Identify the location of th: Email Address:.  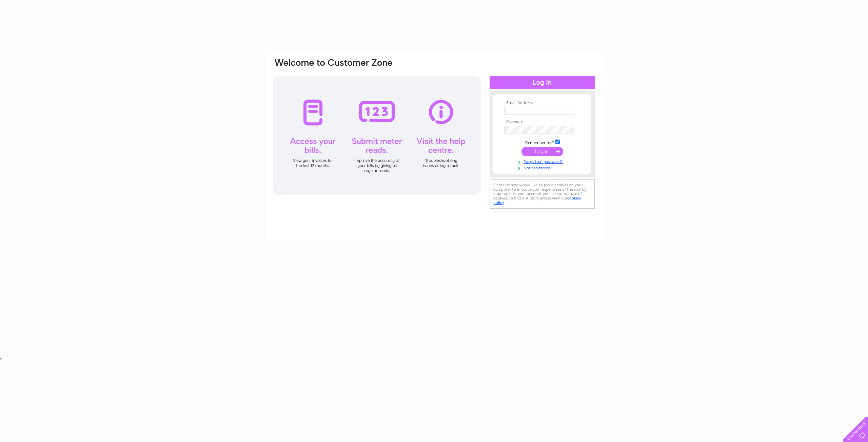
(542, 103).